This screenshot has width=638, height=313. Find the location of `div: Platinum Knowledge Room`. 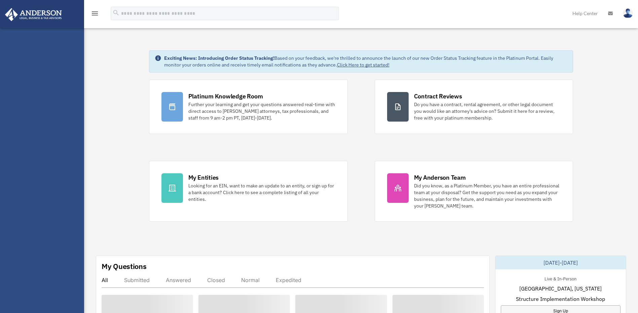

div: Platinum Knowledge Room is located at coordinates (226, 96).